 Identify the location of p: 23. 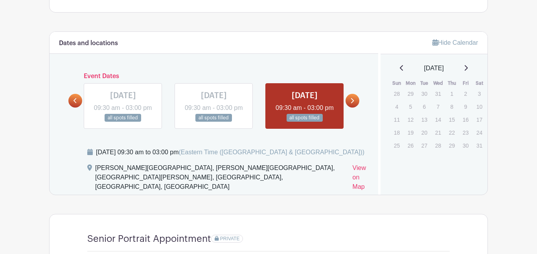
(466, 133).